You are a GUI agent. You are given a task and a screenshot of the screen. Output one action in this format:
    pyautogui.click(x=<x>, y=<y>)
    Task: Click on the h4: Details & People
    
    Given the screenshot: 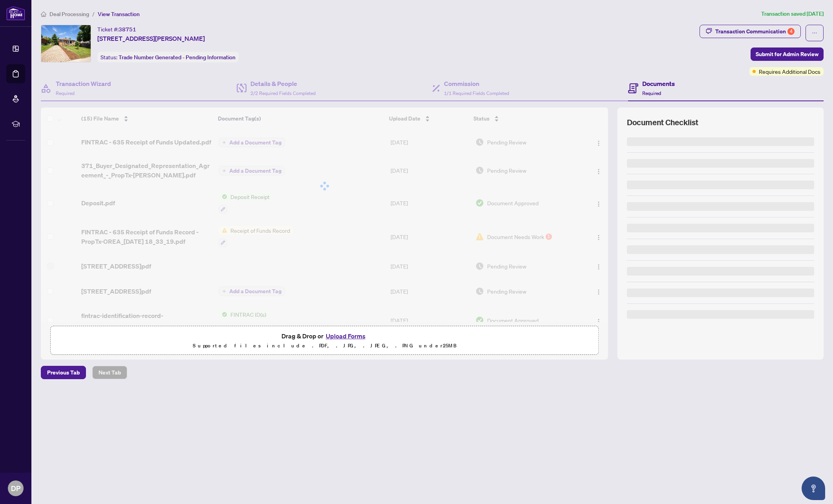 What is the action you would take?
    pyautogui.click(x=283, y=84)
    